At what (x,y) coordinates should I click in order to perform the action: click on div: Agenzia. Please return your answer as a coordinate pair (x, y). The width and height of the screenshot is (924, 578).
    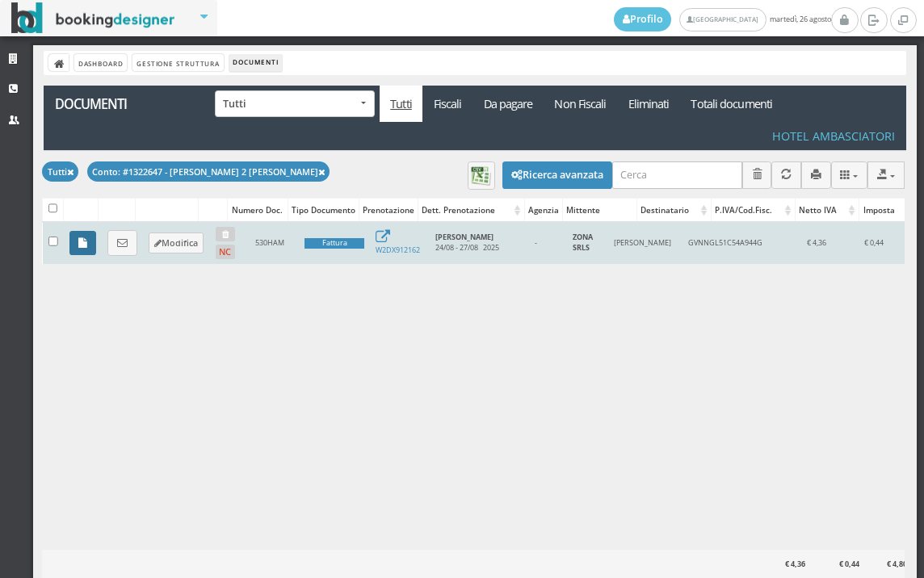
    Looking at the image, I should click on (544, 209).